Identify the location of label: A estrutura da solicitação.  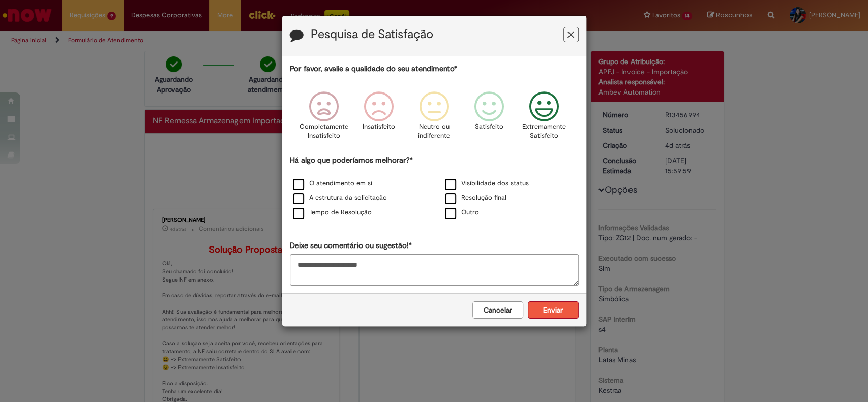
(340, 197).